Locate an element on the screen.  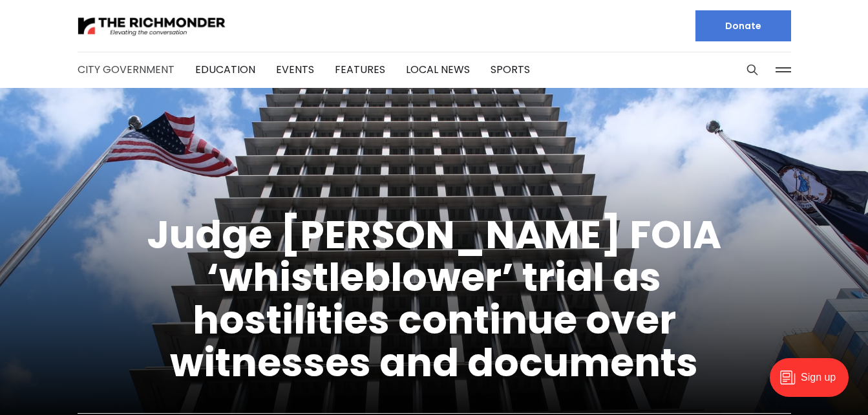
a: Features is located at coordinates (360, 69).